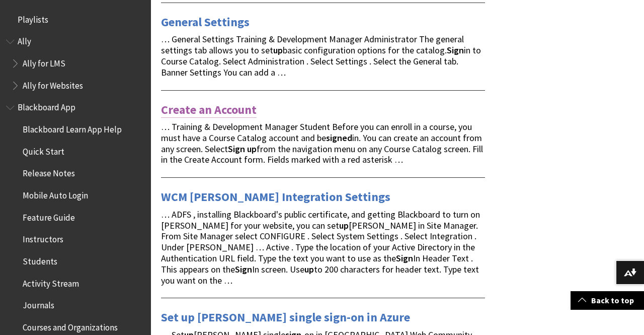 The height and width of the screenshot is (335, 644). I want to click on span: Ally for Websites, so click(53, 83).